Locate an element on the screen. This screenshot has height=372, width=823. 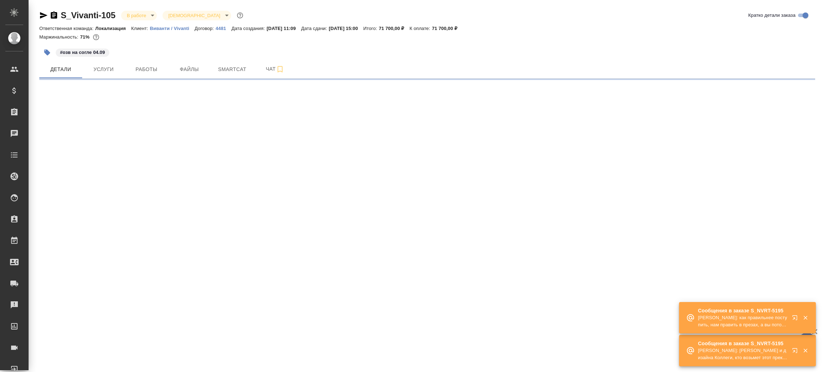
span: Чат is located at coordinates (275, 69).